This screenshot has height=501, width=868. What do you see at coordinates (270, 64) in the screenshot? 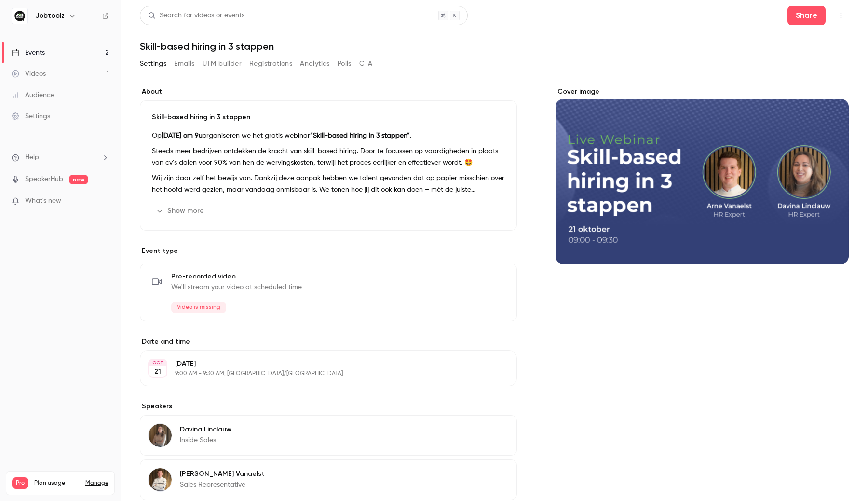
I see `button: Registrations` at bounding box center [270, 64].